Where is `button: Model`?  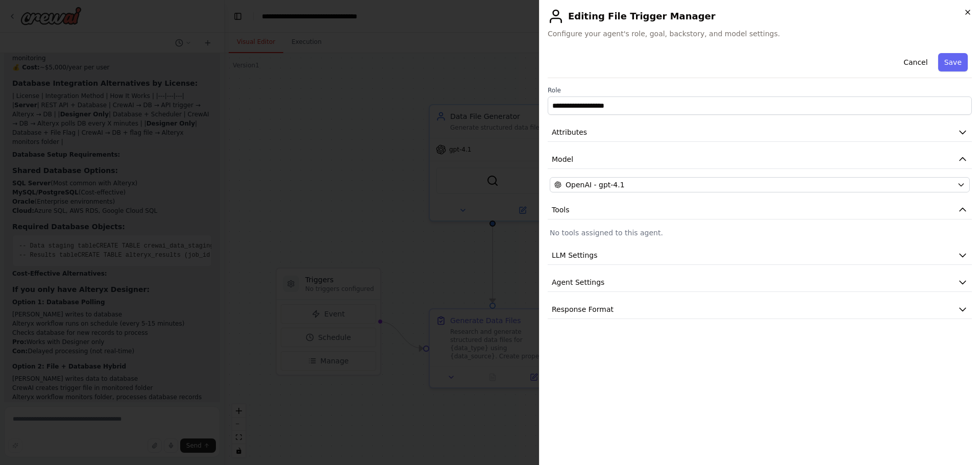
button: Model is located at coordinates (759, 159).